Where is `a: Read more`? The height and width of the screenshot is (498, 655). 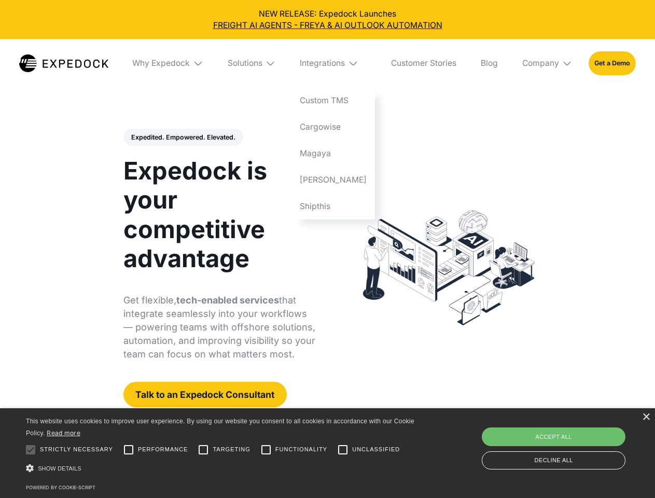
a: Read more is located at coordinates (63, 432).